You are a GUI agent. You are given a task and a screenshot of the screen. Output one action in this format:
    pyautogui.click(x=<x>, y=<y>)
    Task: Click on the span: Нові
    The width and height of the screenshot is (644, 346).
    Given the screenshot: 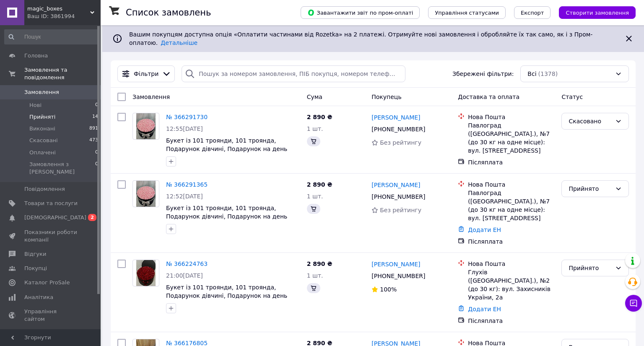 What is the action you would take?
    pyautogui.click(x=35, y=105)
    